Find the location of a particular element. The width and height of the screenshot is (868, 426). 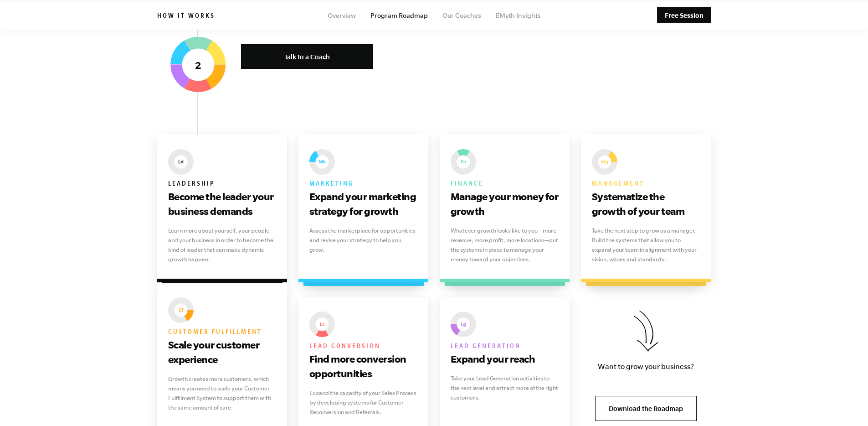

h3: Systematize the growth of your team is located at coordinates (646, 204).